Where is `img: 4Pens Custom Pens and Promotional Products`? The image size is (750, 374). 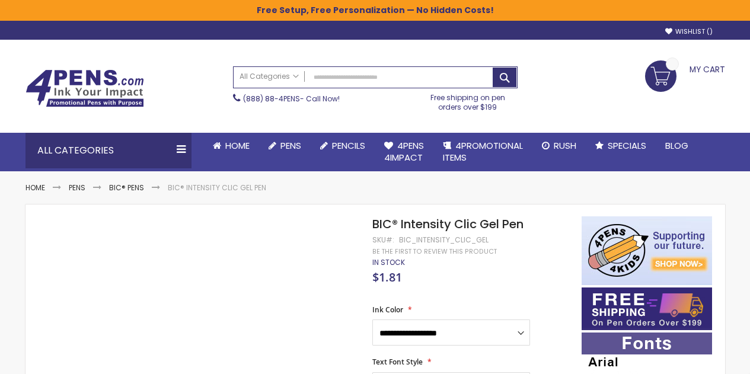 img: 4Pens Custom Pens and Promotional Products is located at coordinates (85, 88).